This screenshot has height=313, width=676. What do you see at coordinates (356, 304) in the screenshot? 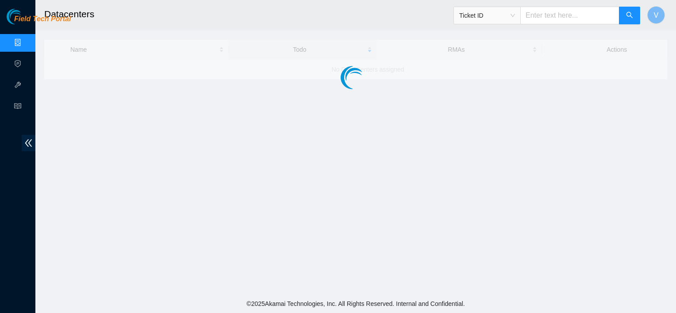
I see `footer: © 2025 Akamai Technologies, Inc. All Rights Reserved. Internal and Confidential.` at bounding box center [356, 304].